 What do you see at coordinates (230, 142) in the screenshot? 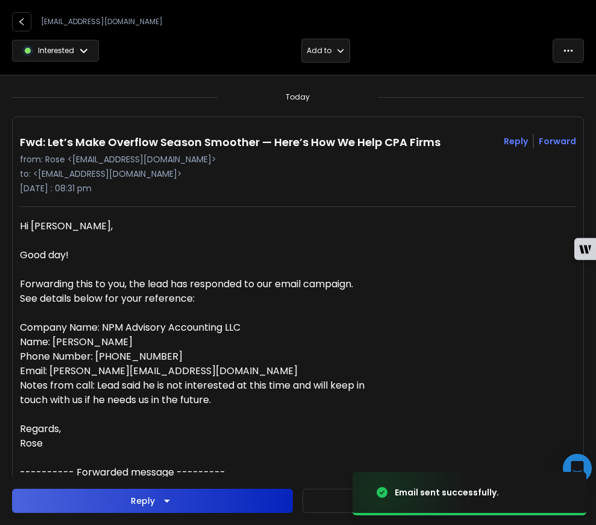
I see `h1: Fwd: Let’s Make Overflow Season Smoother — Here’s How We Help CPA Firms` at bounding box center [230, 142].